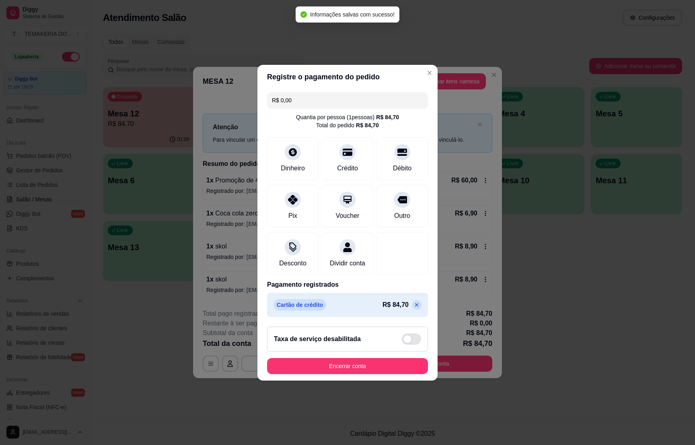 The height and width of the screenshot is (445, 695). What do you see at coordinates (317, 339) in the screenshot?
I see `h2: Taxa de serviço desabilitada` at bounding box center [317, 339].